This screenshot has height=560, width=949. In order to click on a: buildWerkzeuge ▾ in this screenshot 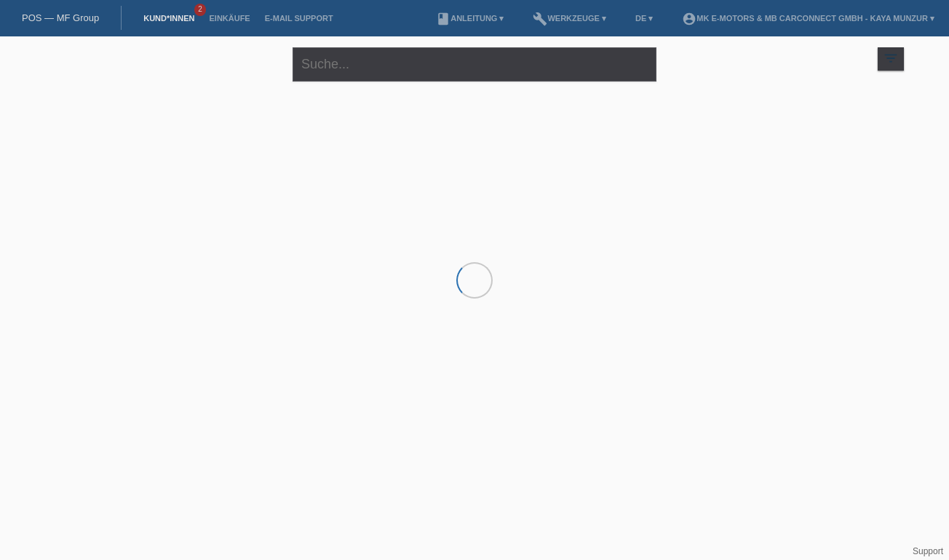, I will do `click(569, 19)`.